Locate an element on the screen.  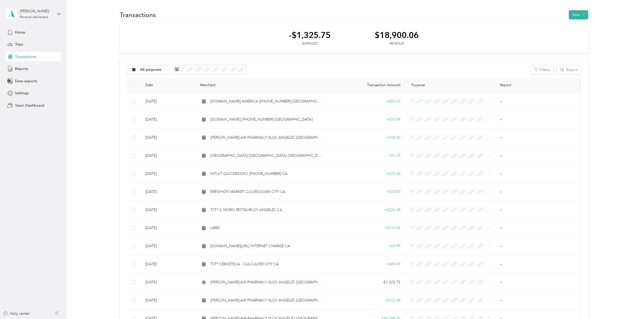
span: UBER is located at coordinates (215, 228).